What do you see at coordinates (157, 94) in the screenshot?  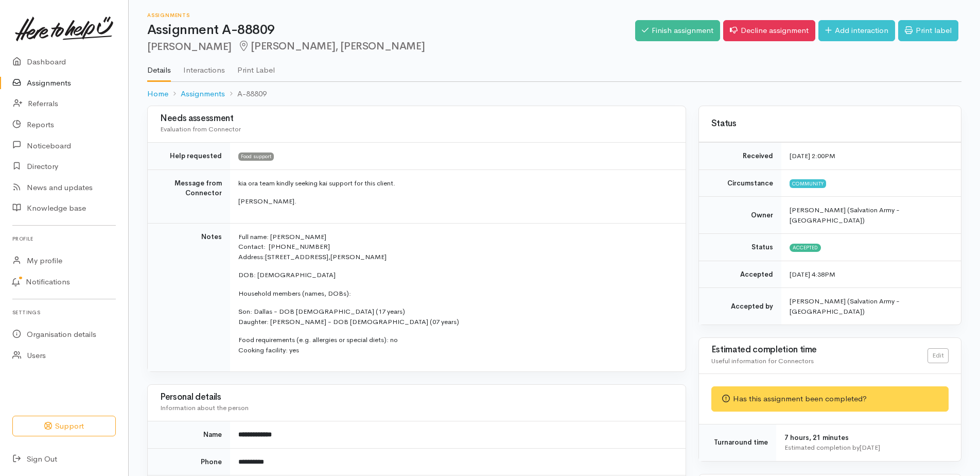 I see `a: Home` at bounding box center [157, 94].